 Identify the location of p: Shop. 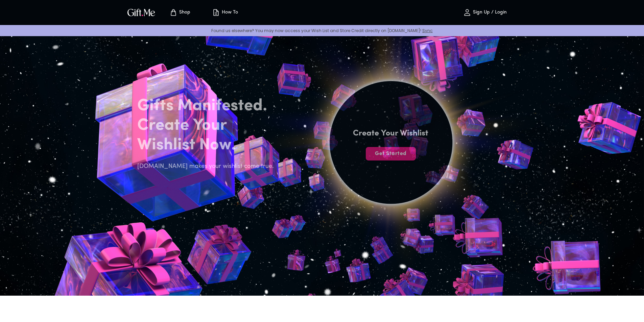
(184, 13).